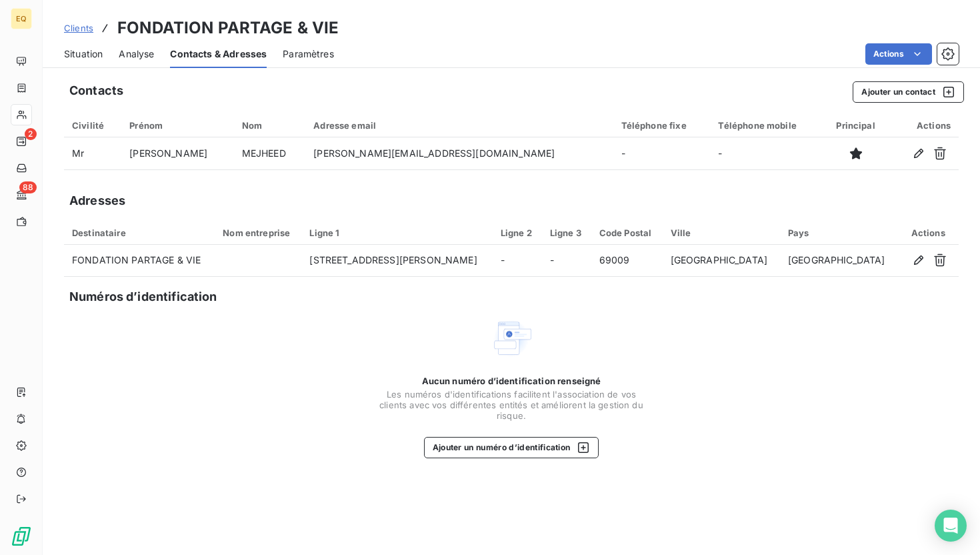 The width and height of the screenshot is (980, 555). I want to click on span: Paramètres, so click(308, 54).